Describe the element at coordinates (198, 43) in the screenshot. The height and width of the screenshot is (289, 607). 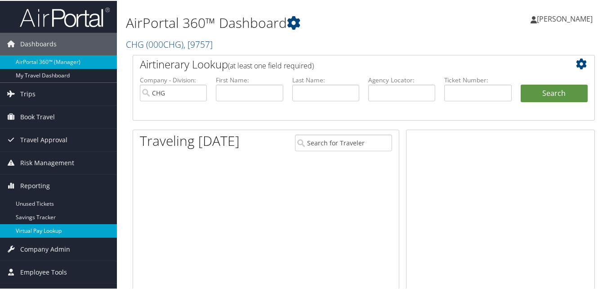
I see `span: , [ 9757 ]` at that location.